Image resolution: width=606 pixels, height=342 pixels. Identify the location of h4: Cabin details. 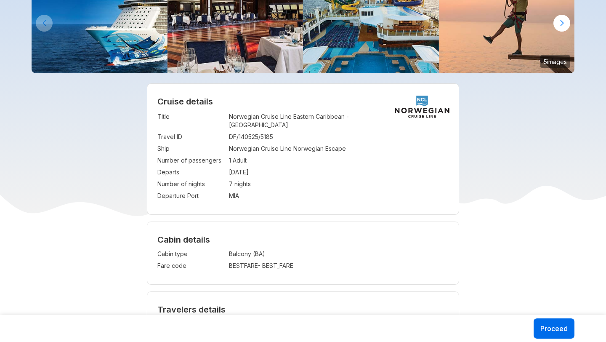
(303, 239).